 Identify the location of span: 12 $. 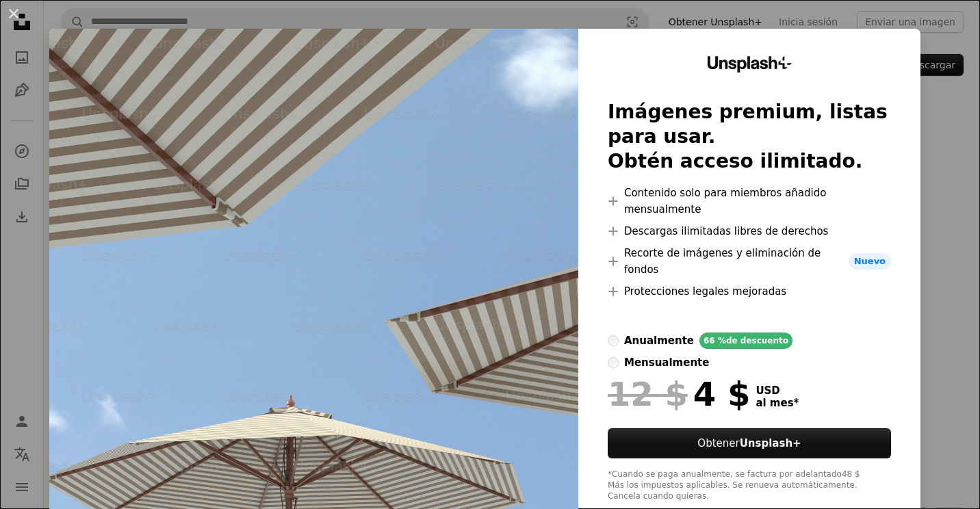
(647, 394).